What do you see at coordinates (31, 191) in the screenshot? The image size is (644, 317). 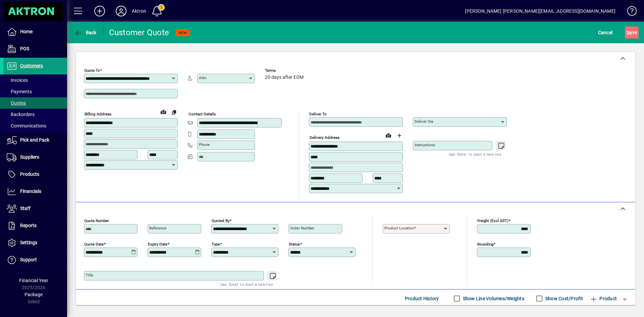 I see `span: Financials` at bounding box center [31, 191].